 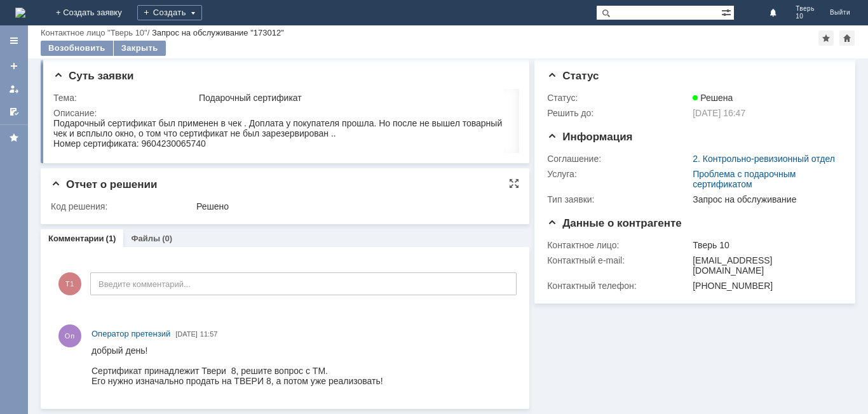 I want to click on span: Решена, so click(x=713, y=98).